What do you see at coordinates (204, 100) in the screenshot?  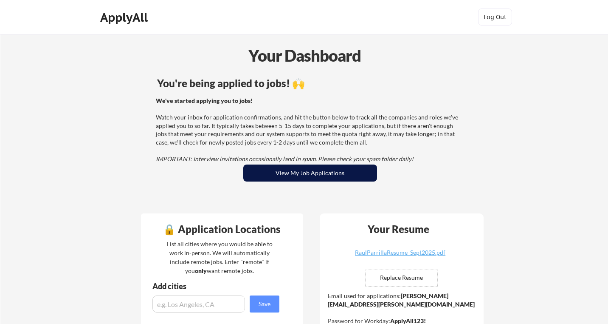 I see `strong: We've started applying you to jobs!` at bounding box center [204, 100].